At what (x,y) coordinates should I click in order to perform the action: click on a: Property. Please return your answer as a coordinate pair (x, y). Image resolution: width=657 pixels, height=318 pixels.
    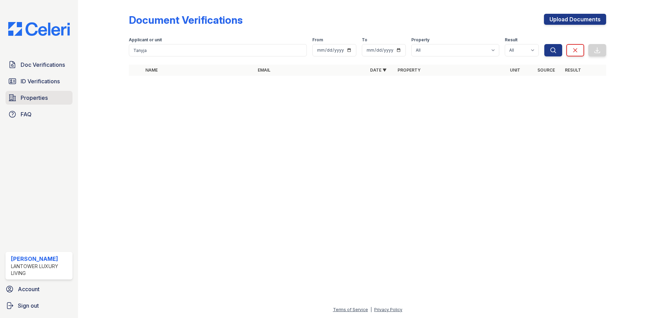
    Looking at the image, I should click on (409, 70).